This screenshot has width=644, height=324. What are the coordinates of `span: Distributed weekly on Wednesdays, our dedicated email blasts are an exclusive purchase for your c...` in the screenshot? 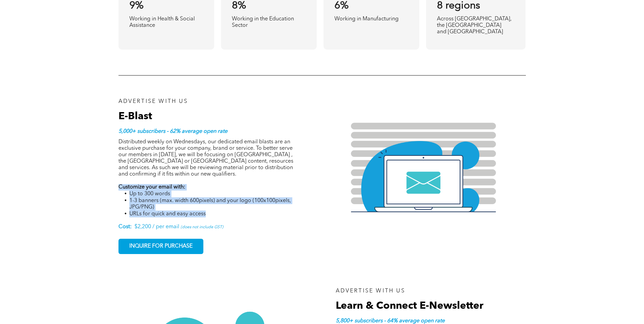 It's located at (206, 158).